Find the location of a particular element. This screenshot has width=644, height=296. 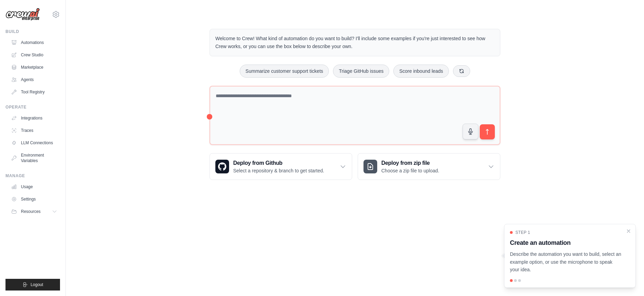

a: Settings is located at coordinates (34, 199).